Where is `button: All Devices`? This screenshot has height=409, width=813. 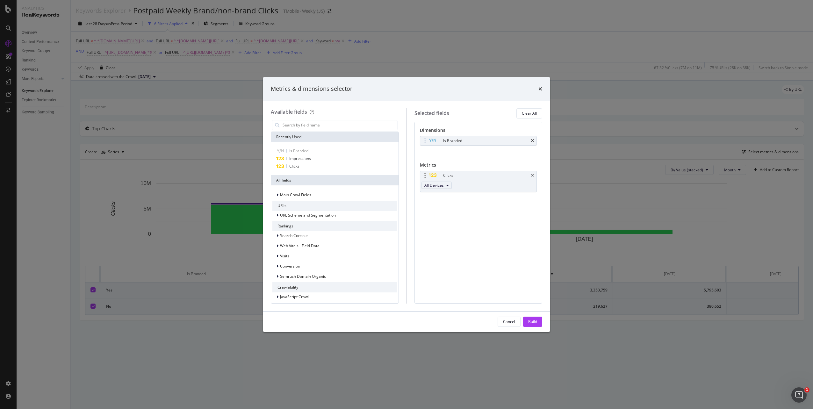
button: All Devices is located at coordinates (436, 185).